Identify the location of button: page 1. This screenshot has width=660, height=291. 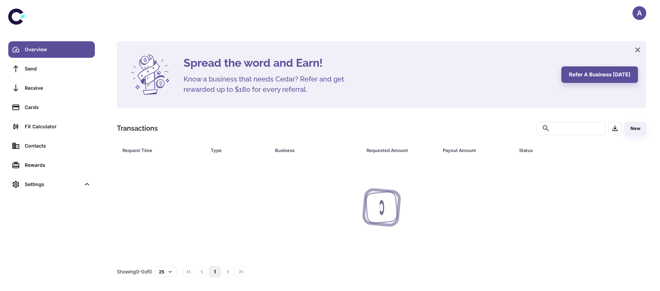
(215, 272).